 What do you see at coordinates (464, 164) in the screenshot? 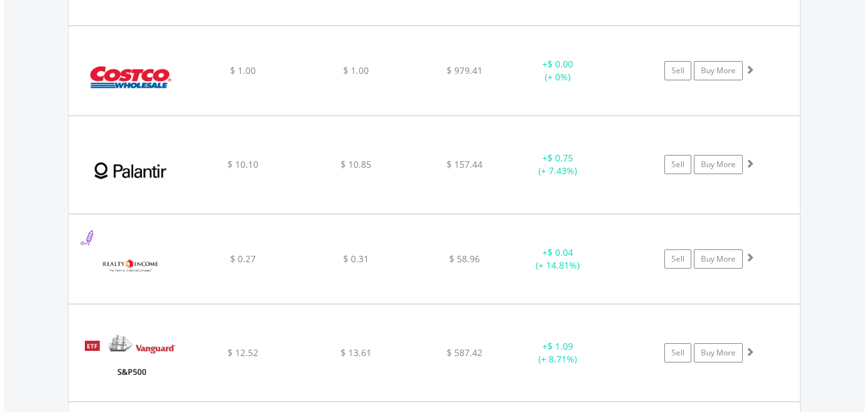
I see `span: $ 157.44` at bounding box center [464, 164].